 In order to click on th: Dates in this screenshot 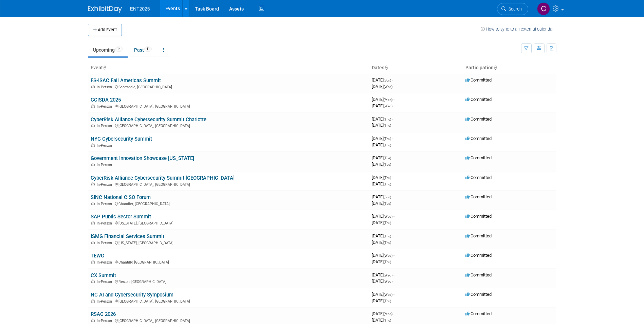, I will do `click(416, 68)`.